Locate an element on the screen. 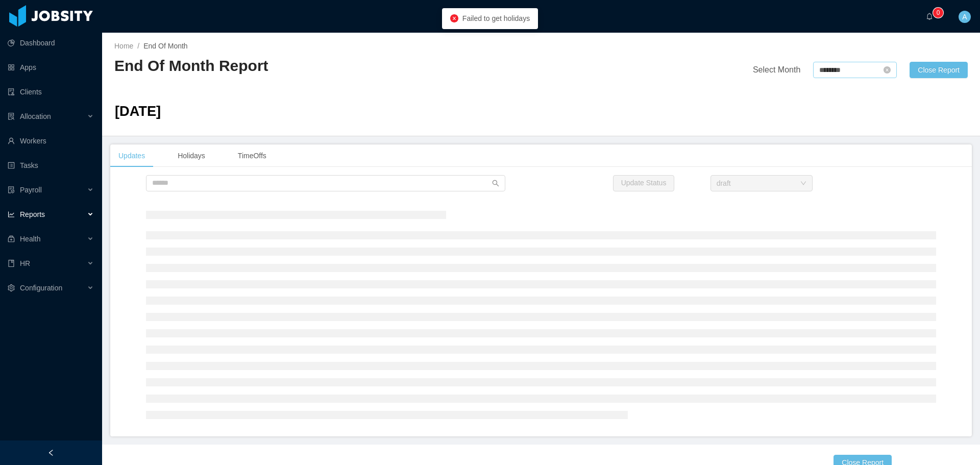  span: HR is located at coordinates (25, 263).